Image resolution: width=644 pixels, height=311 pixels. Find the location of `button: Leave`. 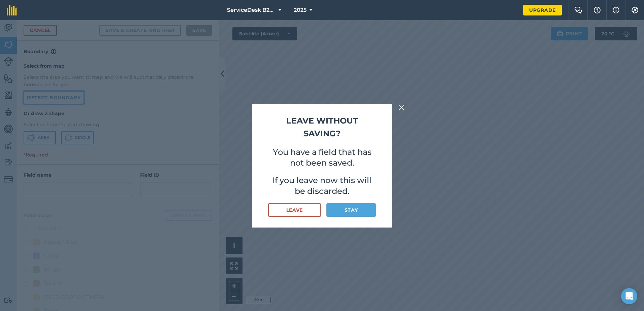

button: Leave is located at coordinates (295, 210).